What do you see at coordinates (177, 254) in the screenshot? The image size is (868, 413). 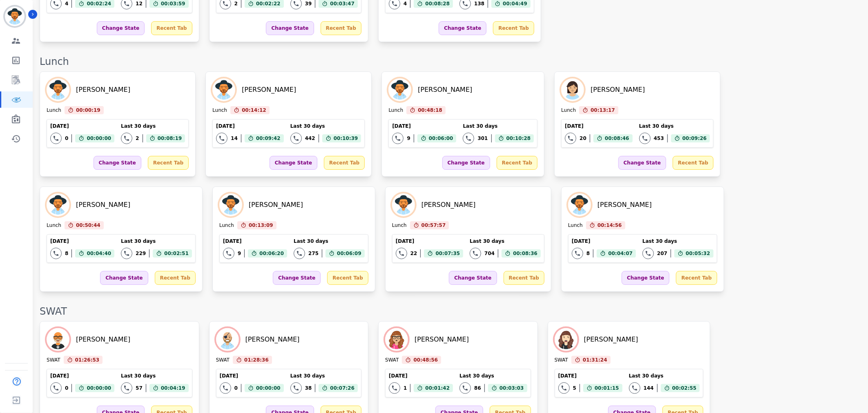 I see `span: 00:02:51` at bounding box center [177, 254].